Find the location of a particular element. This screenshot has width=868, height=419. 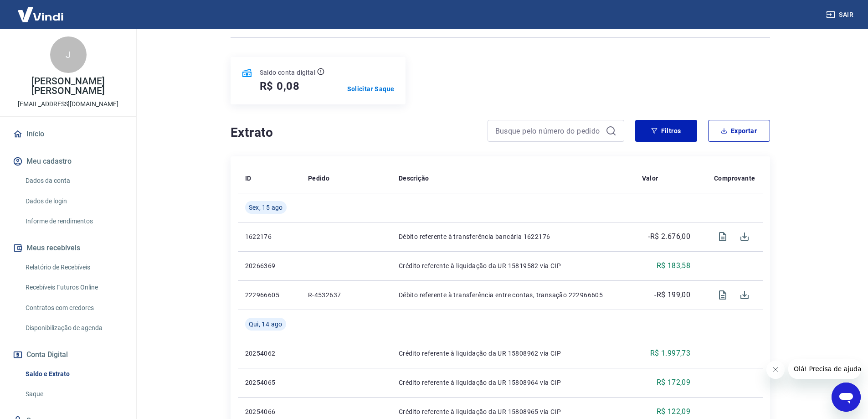

a: Contratos com credores is located at coordinates (74, 308).